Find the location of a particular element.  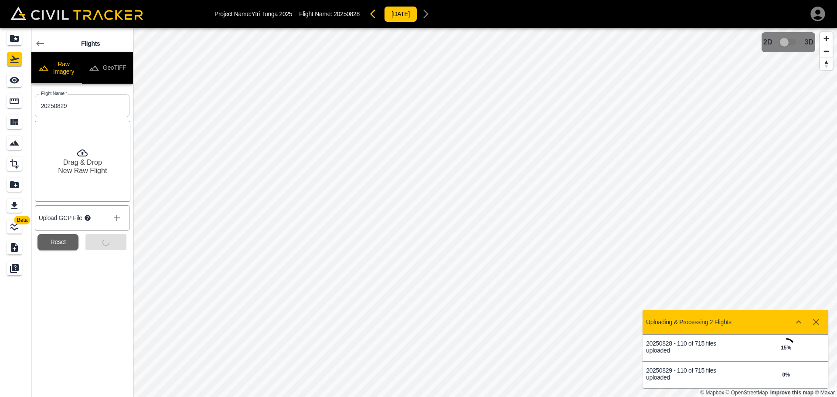

strong: 15 % is located at coordinates (786, 348).